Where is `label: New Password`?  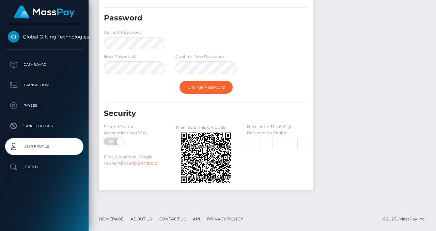
label: New Password is located at coordinates (119, 57).